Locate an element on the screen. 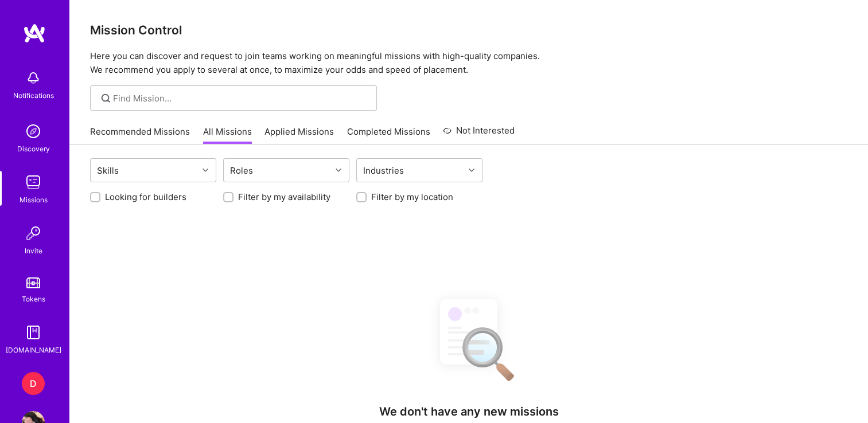  div: Tokens is located at coordinates (33, 299).